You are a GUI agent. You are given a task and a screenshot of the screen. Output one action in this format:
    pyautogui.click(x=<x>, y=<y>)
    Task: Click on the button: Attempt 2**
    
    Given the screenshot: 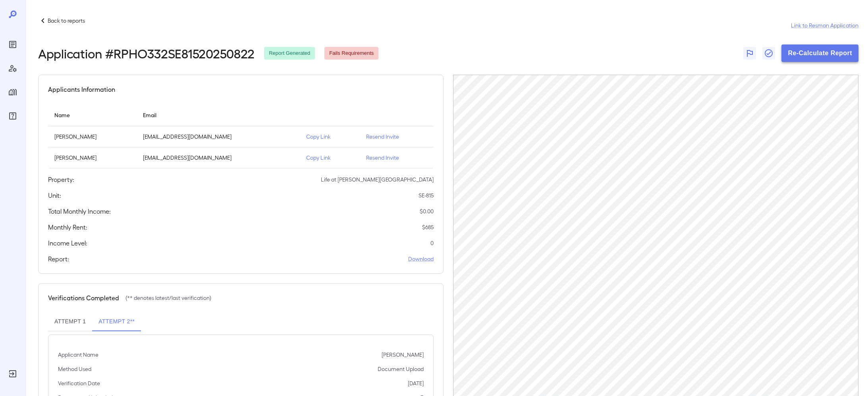 What is the action you would take?
    pyautogui.click(x=116, y=321)
    